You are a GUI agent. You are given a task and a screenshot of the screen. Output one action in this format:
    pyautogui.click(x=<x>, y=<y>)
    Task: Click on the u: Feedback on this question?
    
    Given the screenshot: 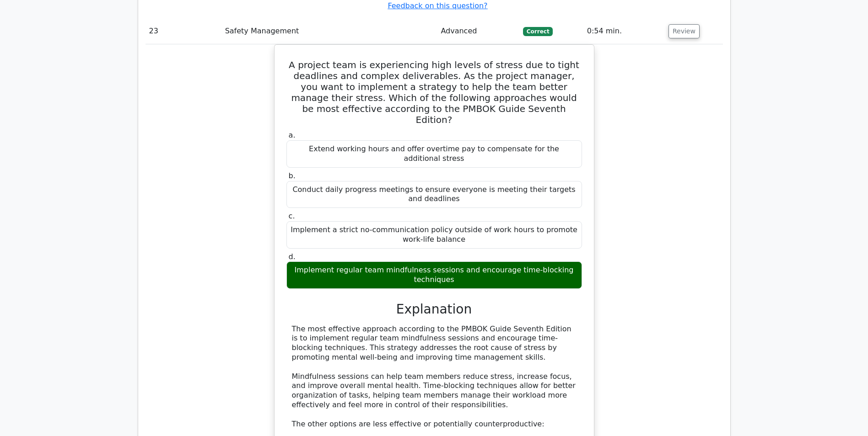 What is the action you would take?
    pyautogui.click(x=437, y=6)
    